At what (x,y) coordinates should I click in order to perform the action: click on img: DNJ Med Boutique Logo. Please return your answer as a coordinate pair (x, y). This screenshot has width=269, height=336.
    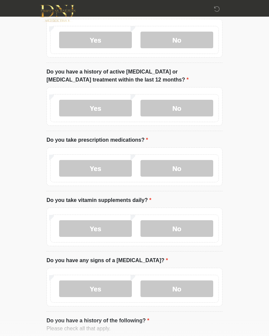
    Looking at the image, I should click on (57, 13).